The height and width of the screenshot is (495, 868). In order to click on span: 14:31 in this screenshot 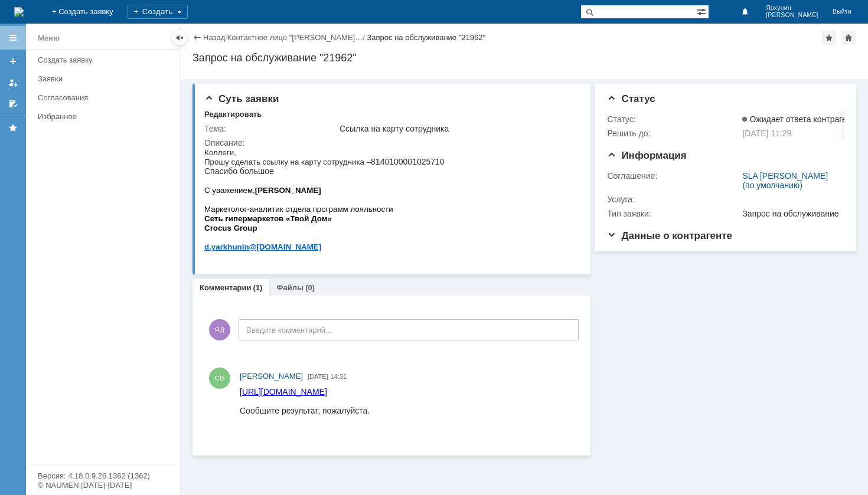, I will do `click(339, 377)`.